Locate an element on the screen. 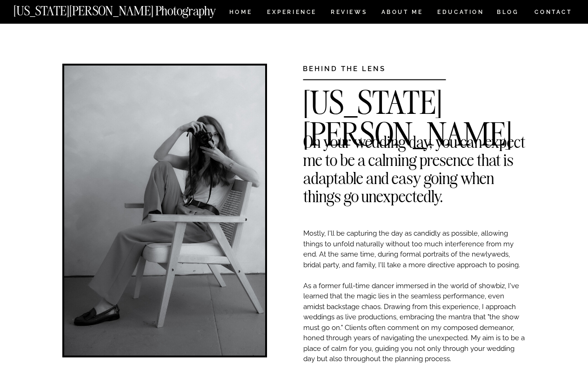  nav: EDUCATION is located at coordinates (461, 13).